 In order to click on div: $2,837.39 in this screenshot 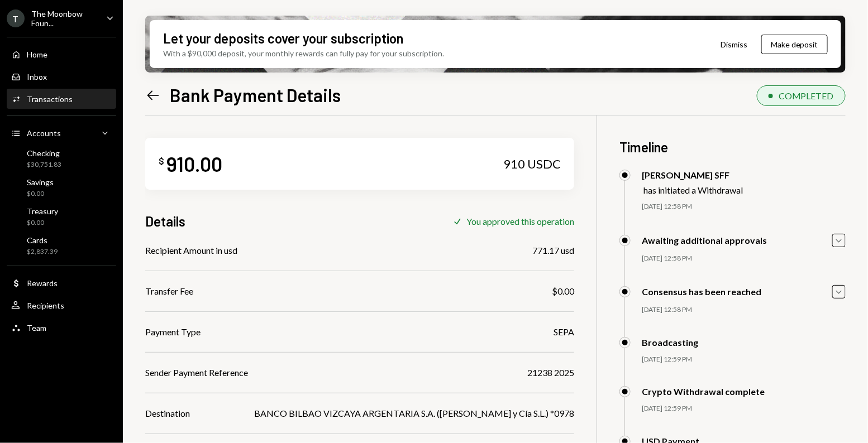, I will do `click(42, 252)`.